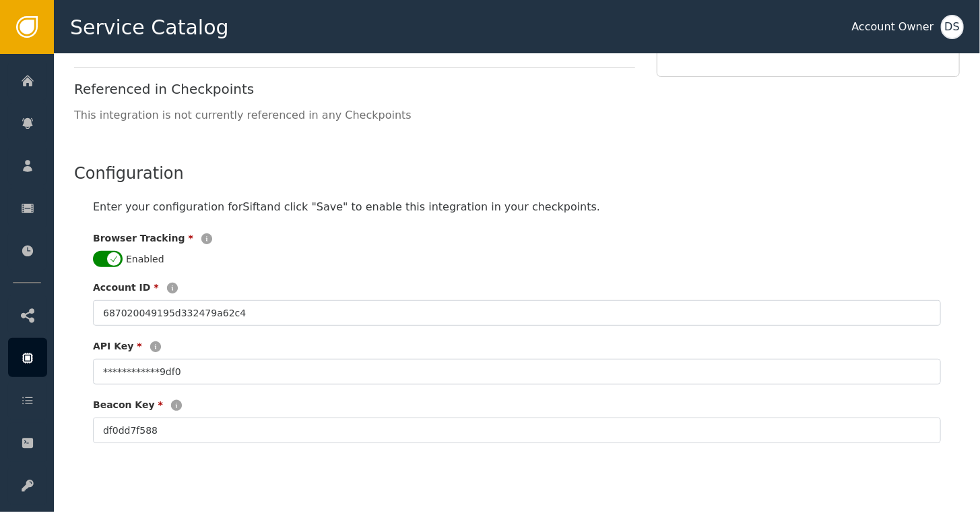 The image size is (980, 512). What do you see at coordinates (517, 207) in the screenshot?
I see `div: Enter your configuration for Sift and click "Save" to enable this integration in your checkpoints.` at bounding box center [517, 207].